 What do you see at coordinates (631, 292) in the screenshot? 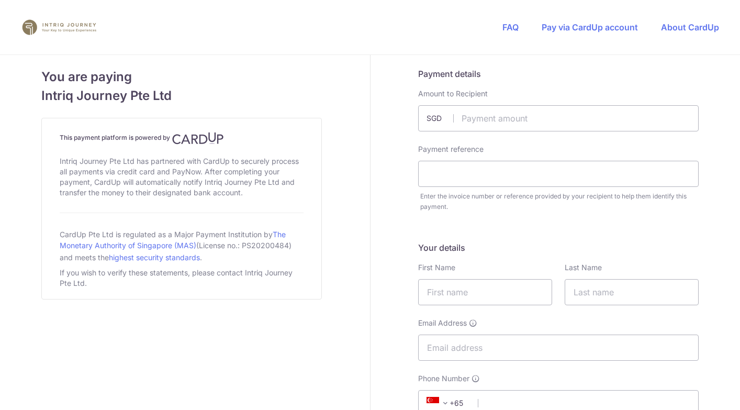
I see `input: Last name` at bounding box center [631, 292].